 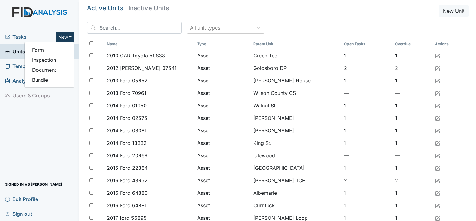 What do you see at coordinates (296, 205) in the screenshot?
I see `td: Currituck` at bounding box center [296, 205].